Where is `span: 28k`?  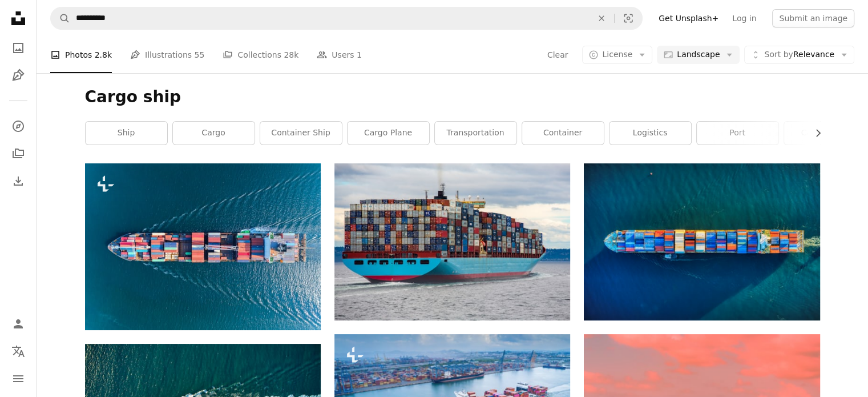
span: 28k is located at coordinates (291, 54).